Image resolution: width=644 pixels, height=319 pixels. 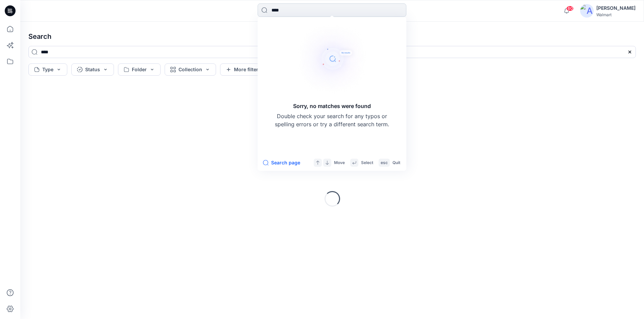 I want to click on a: Search page, so click(x=282, y=163).